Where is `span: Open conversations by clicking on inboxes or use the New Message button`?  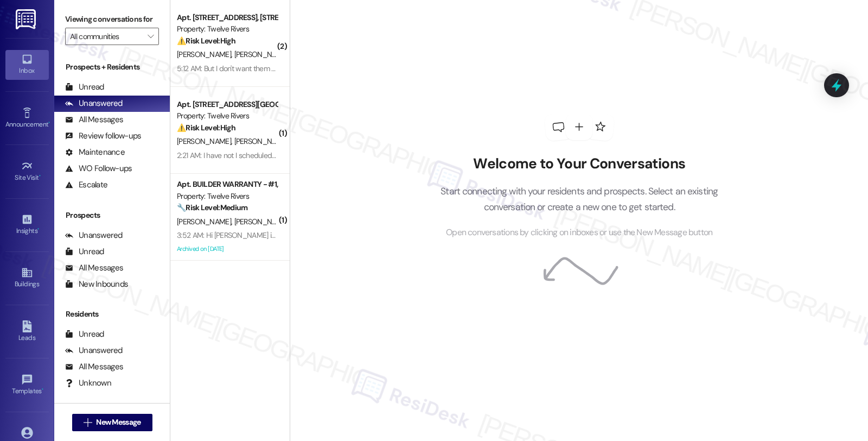
span: Open conversations by clicking on inboxes or use the New Message button is located at coordinates (579, 233).